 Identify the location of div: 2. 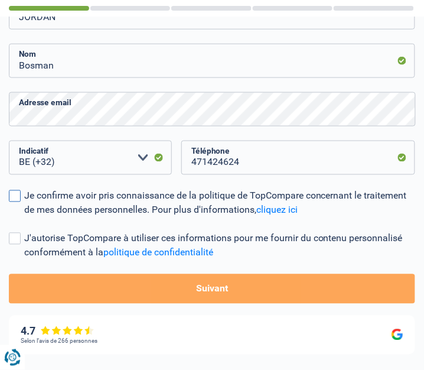
(130, 8).